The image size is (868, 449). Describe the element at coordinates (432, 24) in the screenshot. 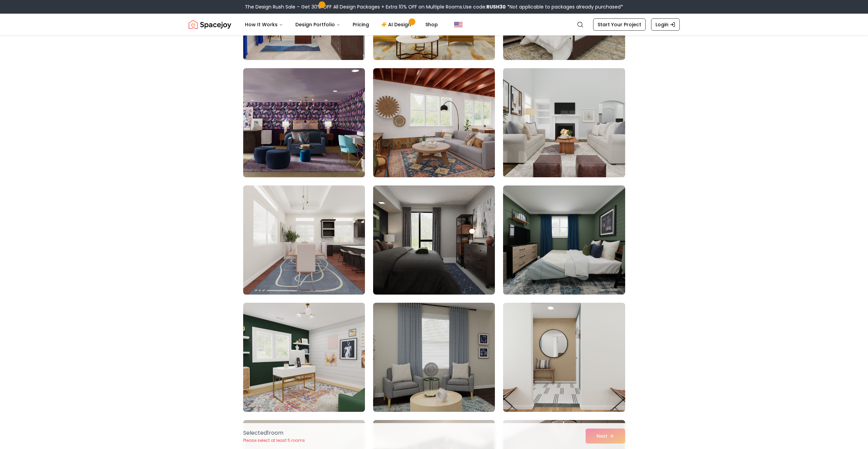

I see `a: Shop` at that location.